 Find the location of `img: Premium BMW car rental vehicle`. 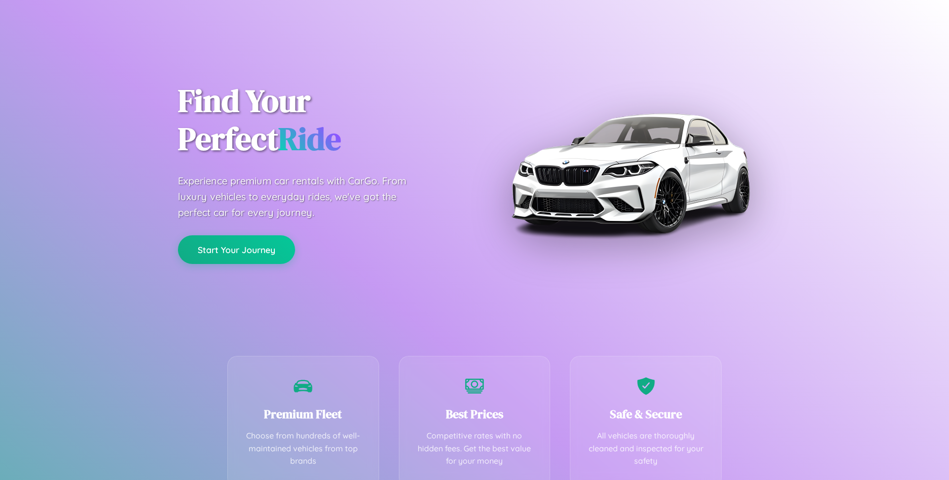

img: Premium BMW car rental vehicle is located at coordinates (630, 173).